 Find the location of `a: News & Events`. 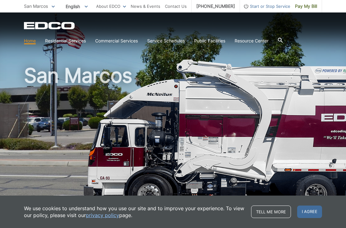

a: News & Events is located at coordinates (145, 6).